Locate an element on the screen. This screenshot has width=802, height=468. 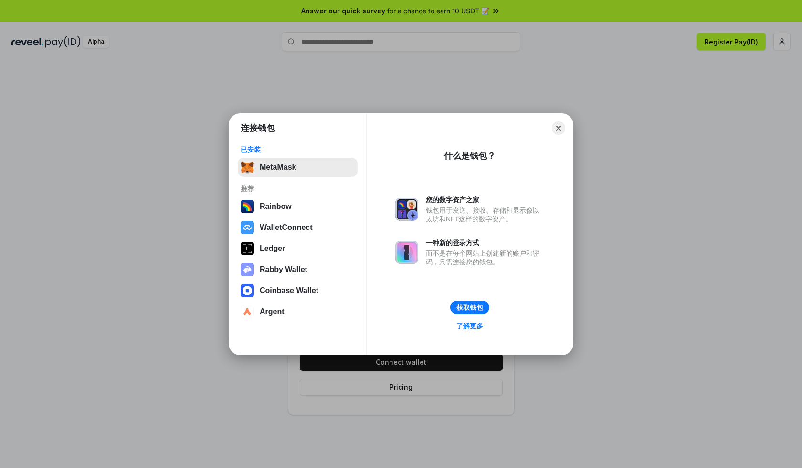
div: Ledger is located at coordinates (272, 248).